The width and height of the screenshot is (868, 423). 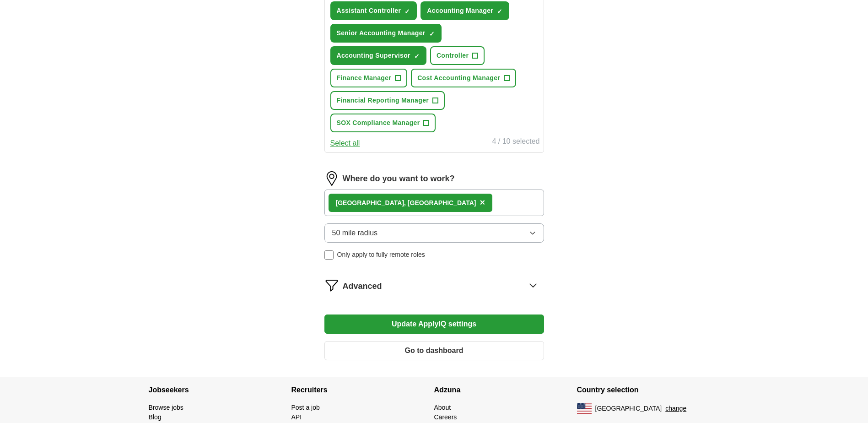 What do you see at coordinates (399, 179) in the screenshot?
I see `label: Where do you want to work?` at bounding box center [399, 179].